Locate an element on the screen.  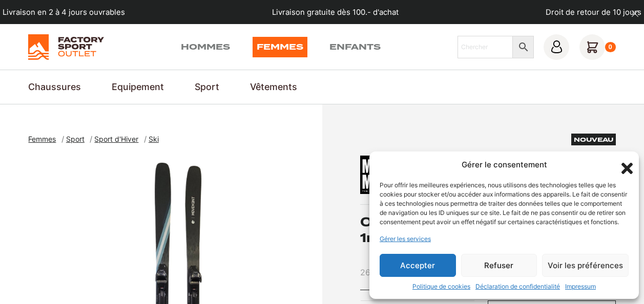
button: Refuser is located at coordinates (499, 265).